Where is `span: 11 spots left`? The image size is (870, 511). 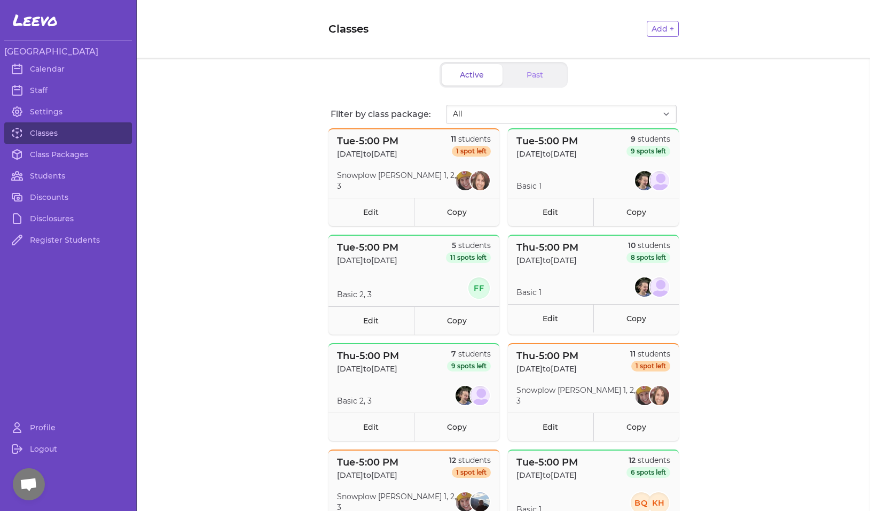
span: 11 spots left is located at coordinates (469, 258).